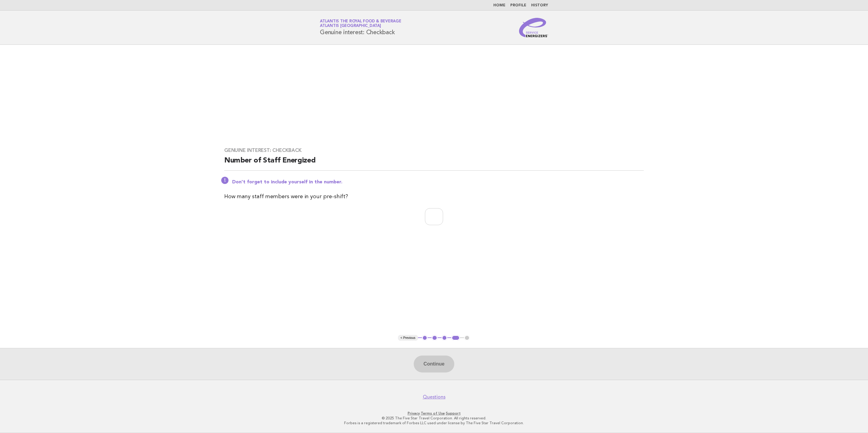  Describe the element at coordinates (434, 163) in the screenshot. I see `h2: Number of Staff Energized` at that location.